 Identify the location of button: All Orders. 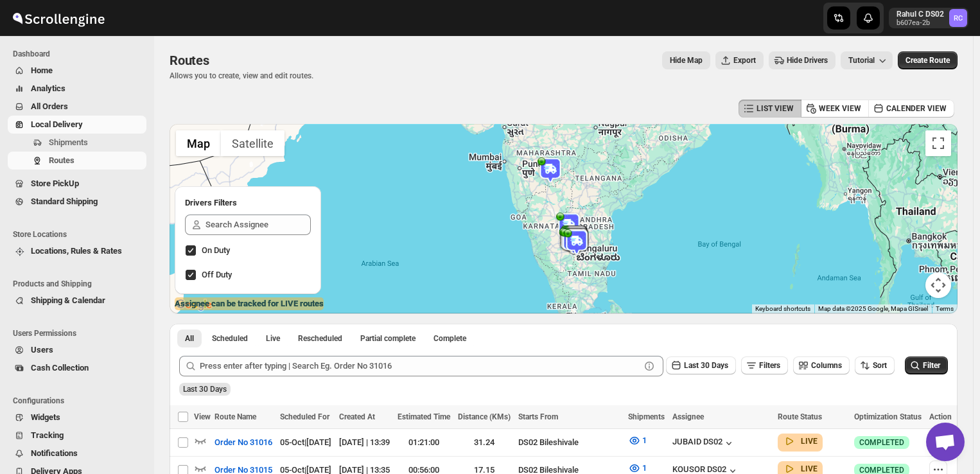
(77, 107).